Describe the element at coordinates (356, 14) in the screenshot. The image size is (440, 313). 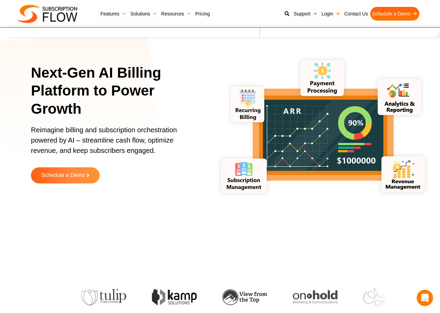
I see `a: Contact Us` at that location.